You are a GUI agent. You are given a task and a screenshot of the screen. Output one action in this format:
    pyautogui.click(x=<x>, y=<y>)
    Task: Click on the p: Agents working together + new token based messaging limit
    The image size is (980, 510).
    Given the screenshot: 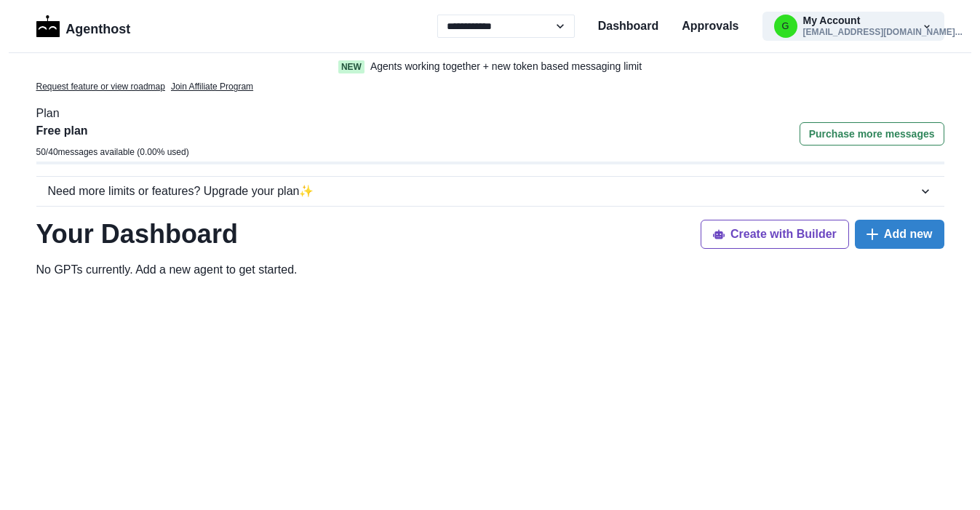 What is the action you would take?
    pyautogui.click(x=506, y=67)
    